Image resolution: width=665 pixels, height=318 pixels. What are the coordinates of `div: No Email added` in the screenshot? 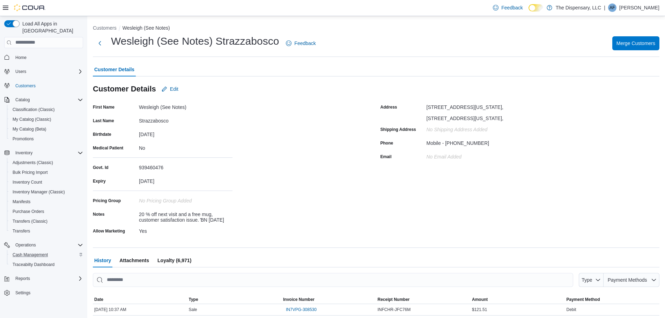 It's located at (444, 155).